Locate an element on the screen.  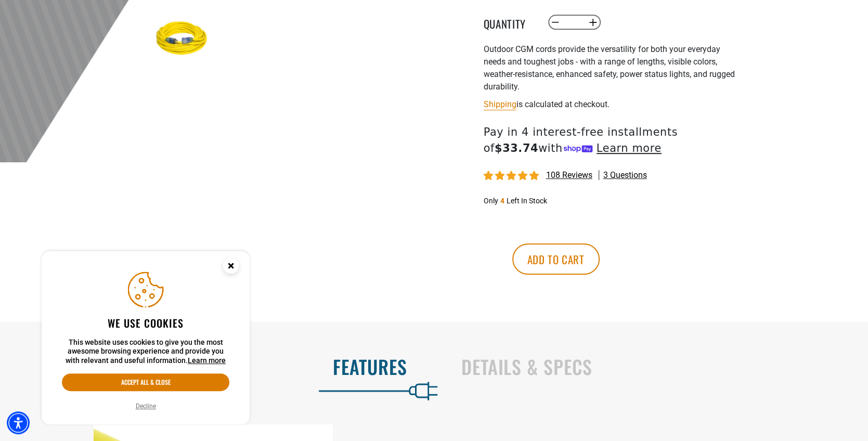
div: is calculated at checkout. is located at coordinates (611, 104).